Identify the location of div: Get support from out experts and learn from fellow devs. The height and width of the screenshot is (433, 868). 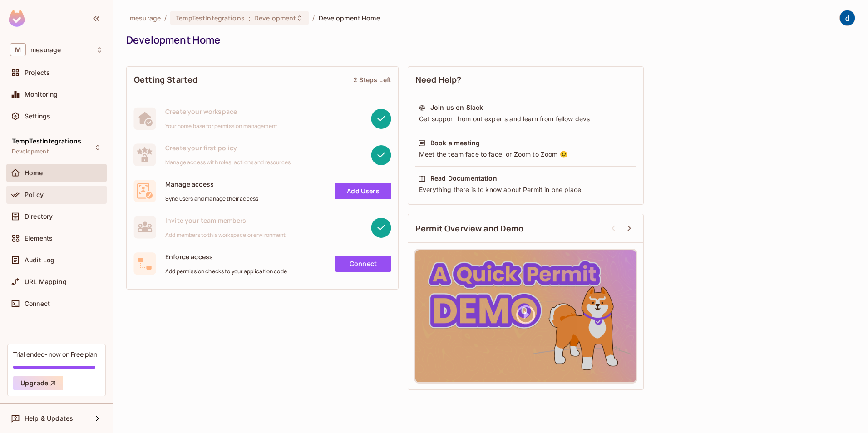
(525, 119).